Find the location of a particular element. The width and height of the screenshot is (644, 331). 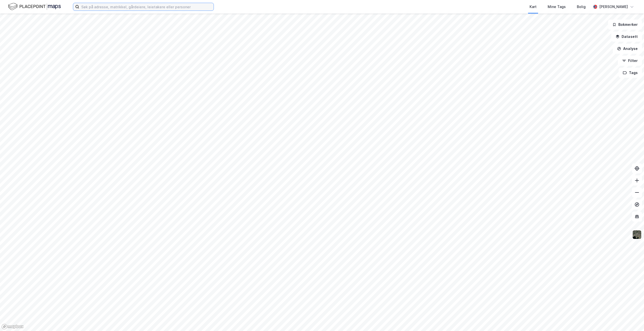

div: Mine Tags is located at coordinates (557, 7).